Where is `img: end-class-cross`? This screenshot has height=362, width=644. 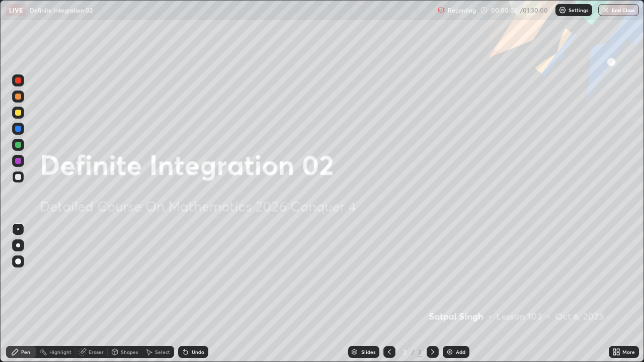
img: end-class-cross is located at coordinates (606, 10).